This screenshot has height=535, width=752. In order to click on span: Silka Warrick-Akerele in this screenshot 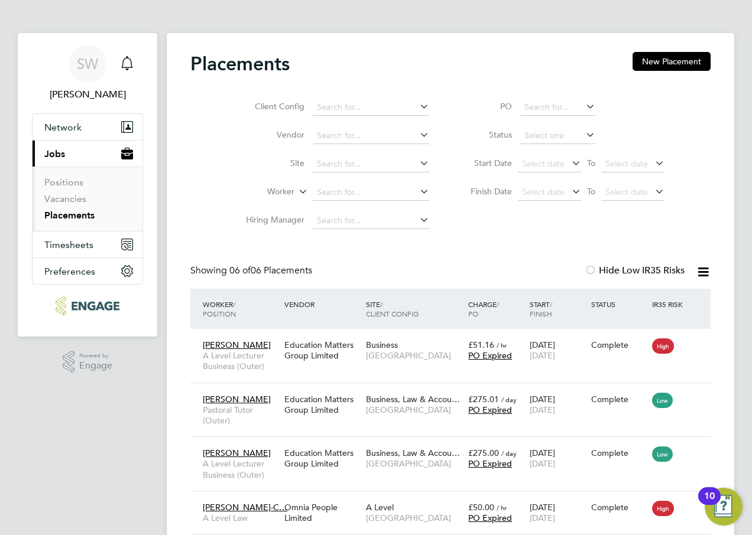, I will do `click(87, 95)`.